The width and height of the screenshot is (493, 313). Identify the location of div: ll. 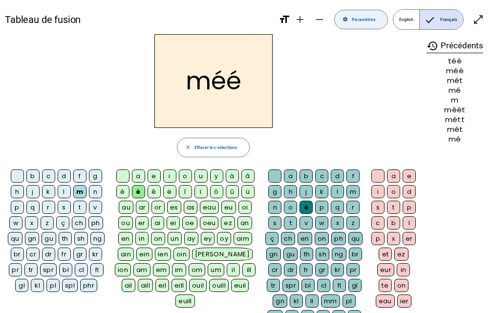
(312, 301).